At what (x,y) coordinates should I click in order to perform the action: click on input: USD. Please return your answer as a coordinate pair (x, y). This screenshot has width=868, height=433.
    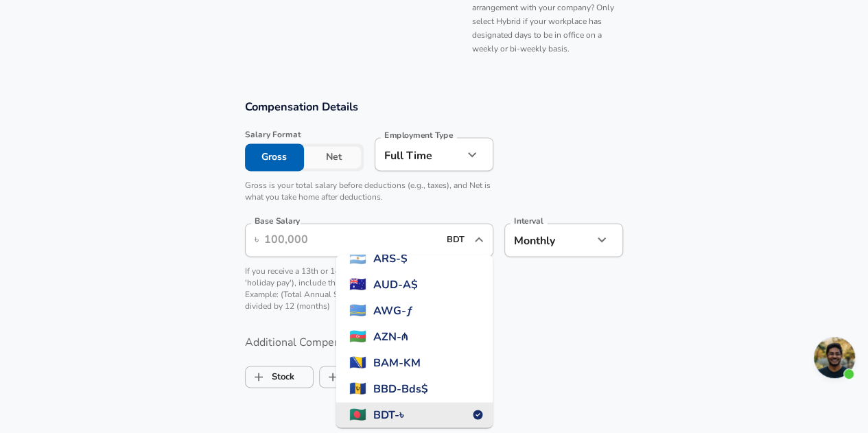
    Looking at the image, I should click on (456, 239).